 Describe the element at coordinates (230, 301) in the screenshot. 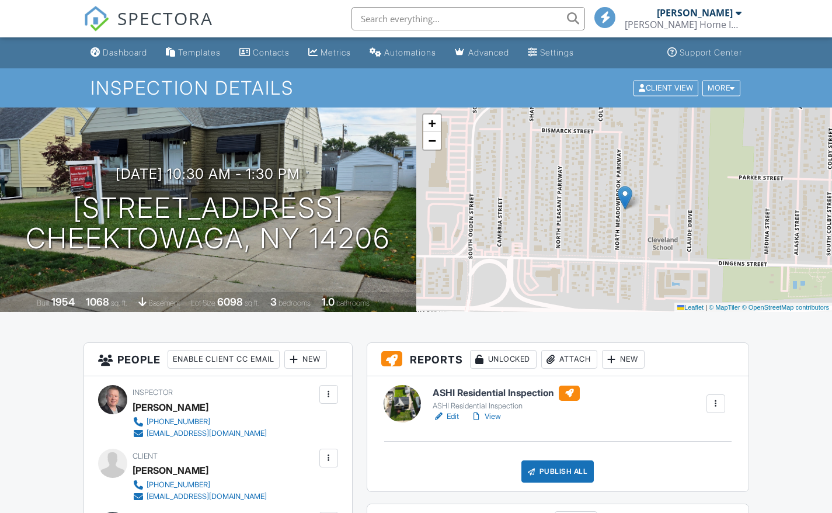

I see `div: 6098` at that location.